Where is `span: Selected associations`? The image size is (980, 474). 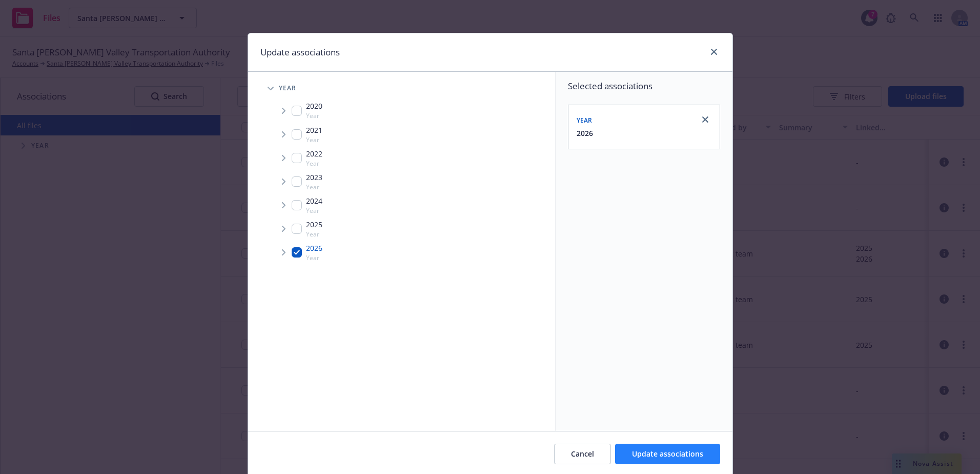 span: Selected associations is located at coordinates (644, 86).